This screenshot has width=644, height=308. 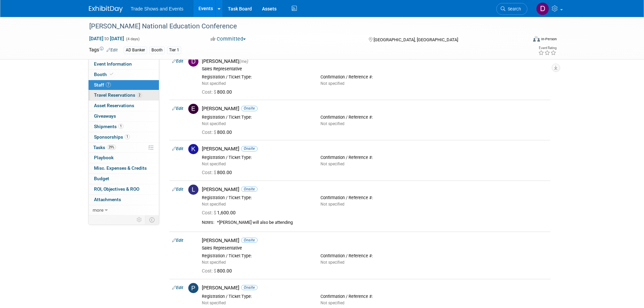 I want to click on a: ROI, Objectives & ROO, so click(x=123, y=189).